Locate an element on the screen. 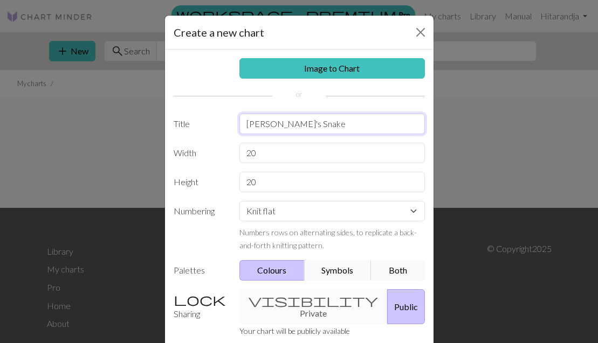 The width and height of the screenshot is (598, 343). button: Colours is located at coordinates (272, 271).